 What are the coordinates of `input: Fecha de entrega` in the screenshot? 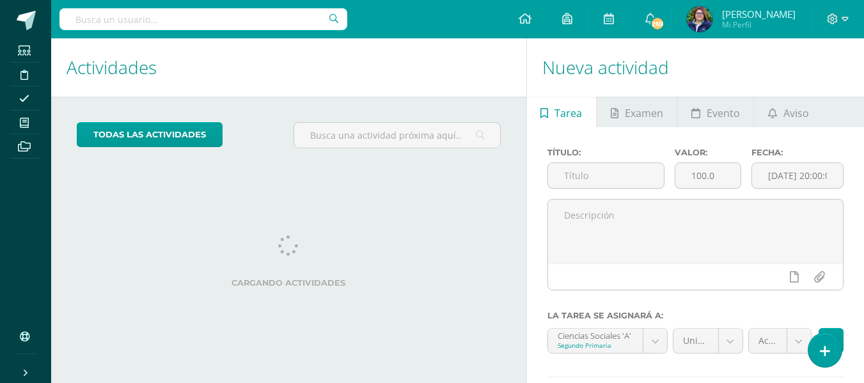 It's located at (798, 175).